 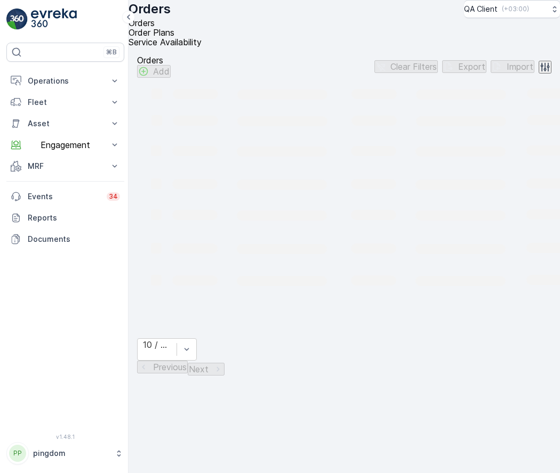 I want to click on p: 34, so click(x=113, y=197).